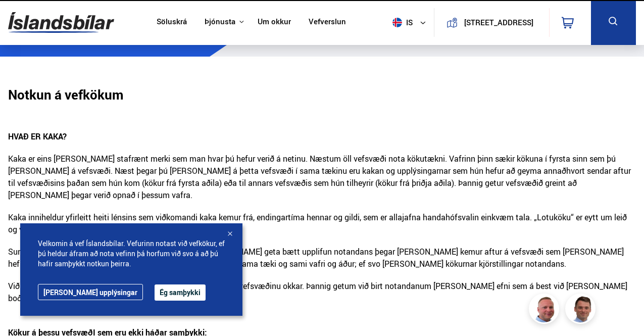 This screenshot has width=644, height=336. What do you see at coordinates (220, 22) in the screenshot?
I see `button: Þjónusta` at bounding box center [220, 22].